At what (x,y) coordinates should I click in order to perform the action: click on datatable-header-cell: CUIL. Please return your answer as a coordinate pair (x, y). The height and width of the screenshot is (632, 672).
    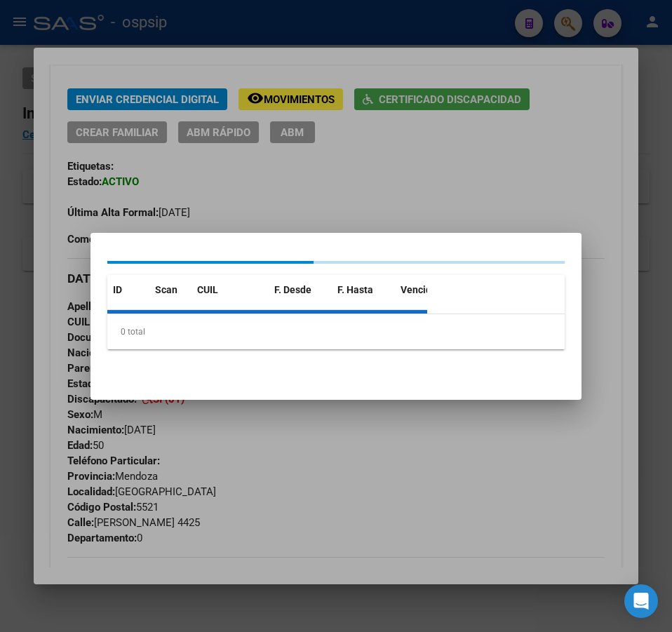
    Looking at the image, I should click on (230, 289).